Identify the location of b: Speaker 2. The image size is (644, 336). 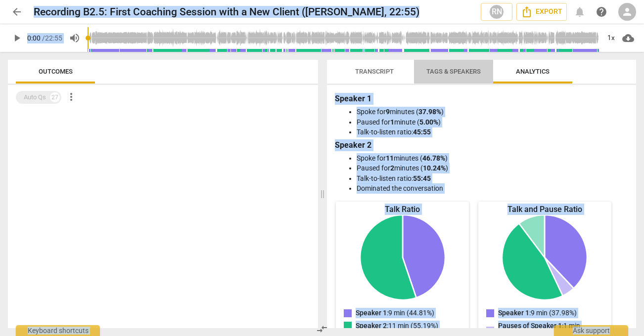
(353, 145).